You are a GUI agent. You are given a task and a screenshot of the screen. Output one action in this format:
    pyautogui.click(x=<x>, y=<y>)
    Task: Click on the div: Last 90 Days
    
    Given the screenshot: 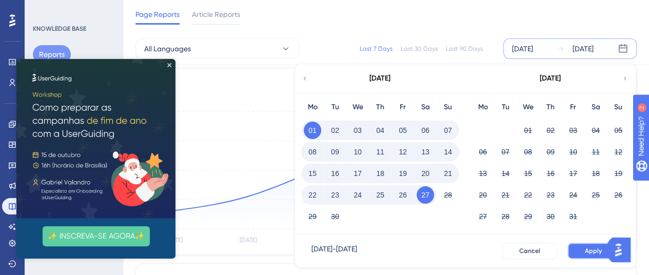 What is the action you would take?
    pyautogui.click(x=464, y=49)
    